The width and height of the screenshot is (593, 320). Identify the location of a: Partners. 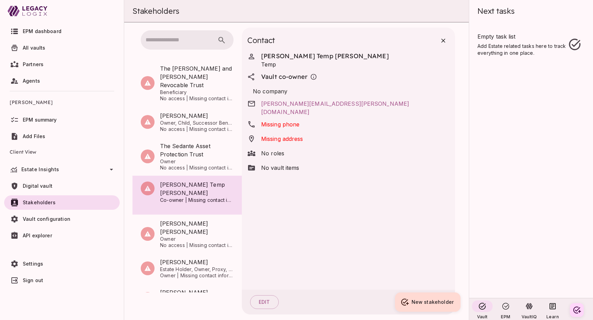
(62, 64).